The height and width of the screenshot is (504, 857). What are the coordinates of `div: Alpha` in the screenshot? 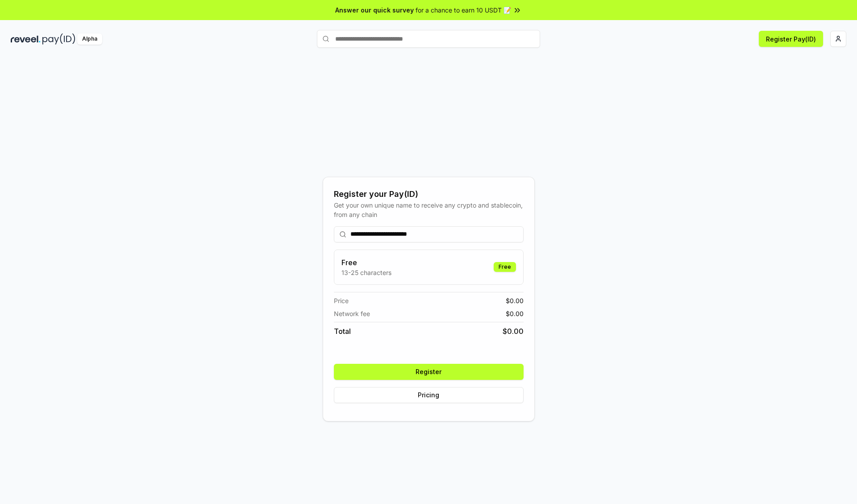 It's located at (90, 39).